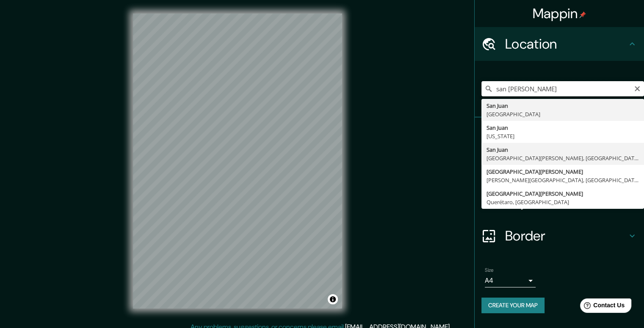  I want to click on span: Contact Us, so click(40, 10).